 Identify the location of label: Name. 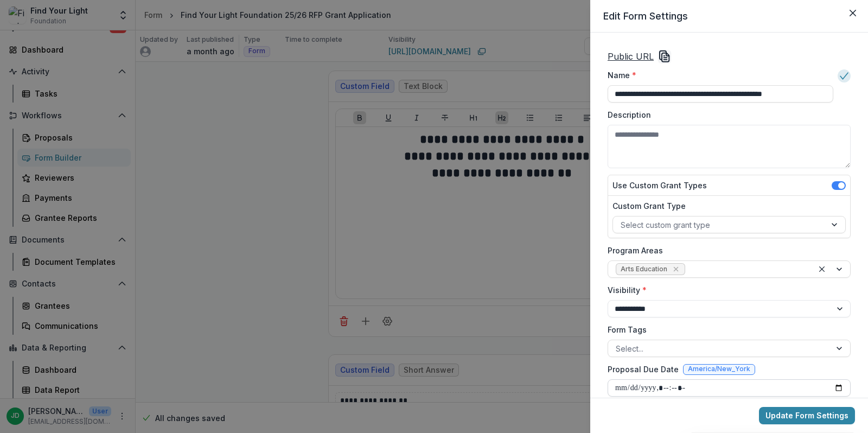
(717, 75).